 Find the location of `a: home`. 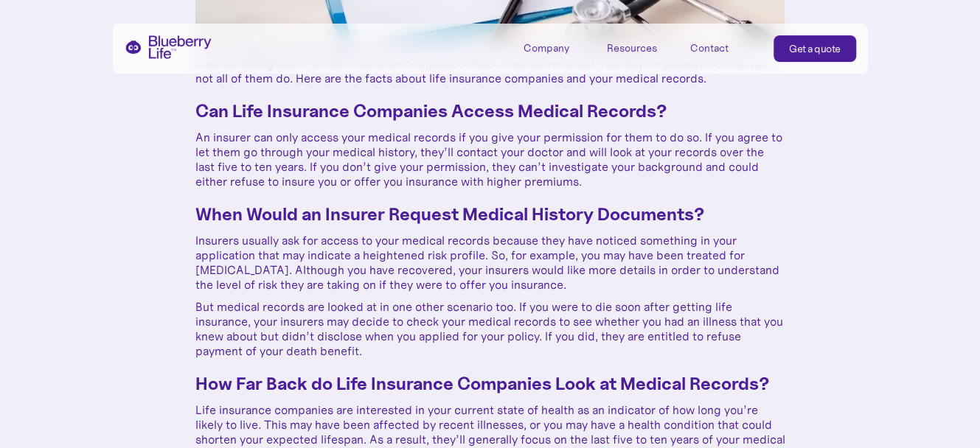

a: home is located at coordinates (168, 47).